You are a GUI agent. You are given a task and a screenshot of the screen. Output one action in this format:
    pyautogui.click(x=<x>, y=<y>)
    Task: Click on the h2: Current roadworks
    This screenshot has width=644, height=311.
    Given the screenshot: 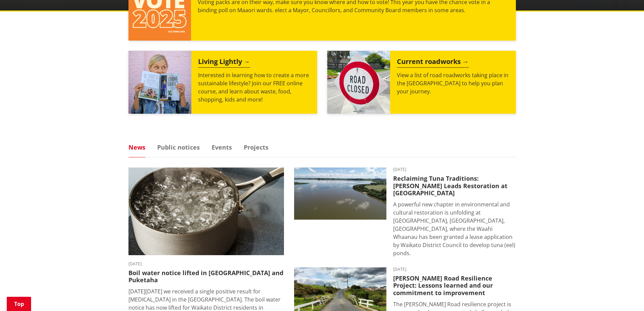 What is the action you would take?
    pyautogui.click(x=433, y=63)
    